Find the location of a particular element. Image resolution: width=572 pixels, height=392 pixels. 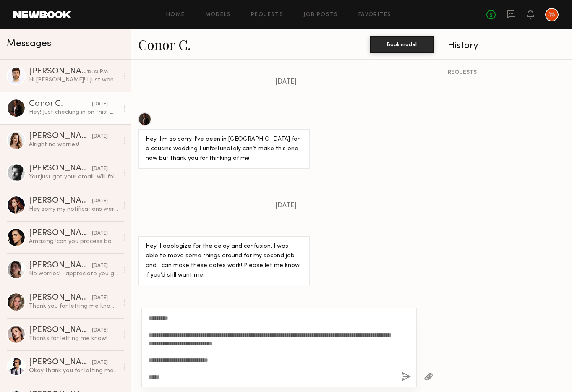

div: Conor C. is located at coordinates (60, 104).